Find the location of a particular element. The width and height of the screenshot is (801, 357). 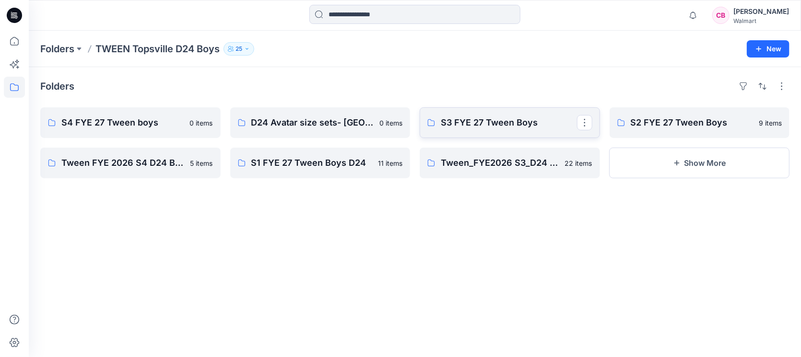

p: 11 items is located at coordinates (390, 163).